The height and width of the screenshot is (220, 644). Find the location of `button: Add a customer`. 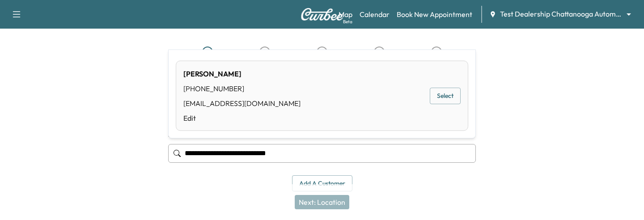

button: Add a customer is located at coordinates (322, 183).